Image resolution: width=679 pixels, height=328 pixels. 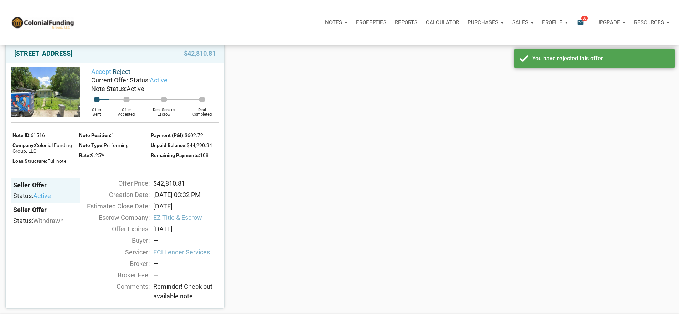 I want to click on button: Sales, so click(x=523, y=22).